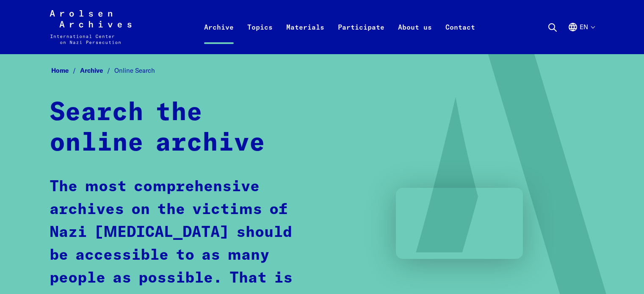  I want to click on a: Participate, so click(361, 37).